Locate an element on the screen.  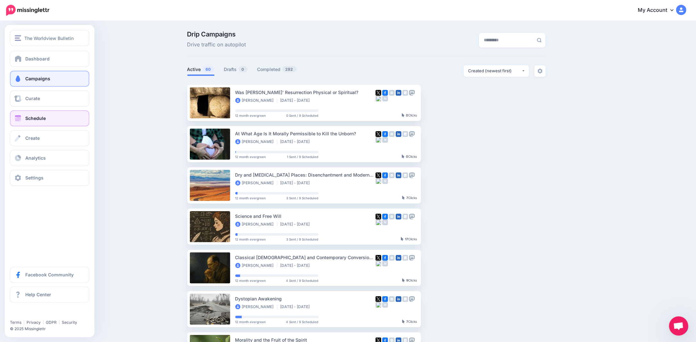
a: Settings is located at coordinates (50, 178).